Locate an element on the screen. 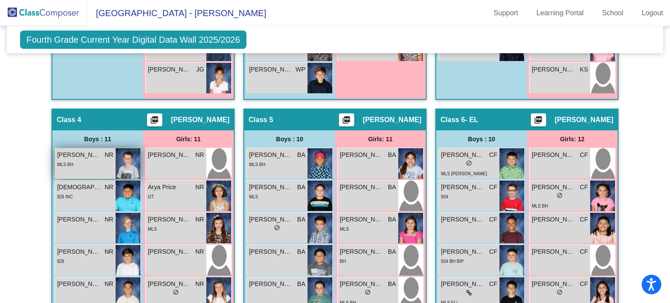 The image size is (670, 303). span: 504 is located at coordinates (445, 197).